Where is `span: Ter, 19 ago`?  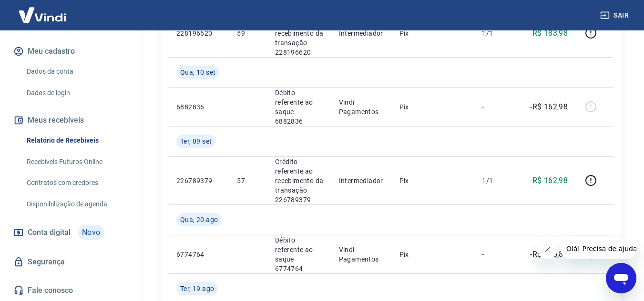
span: Ter, 19 ago is located at coordinates (197, 289).